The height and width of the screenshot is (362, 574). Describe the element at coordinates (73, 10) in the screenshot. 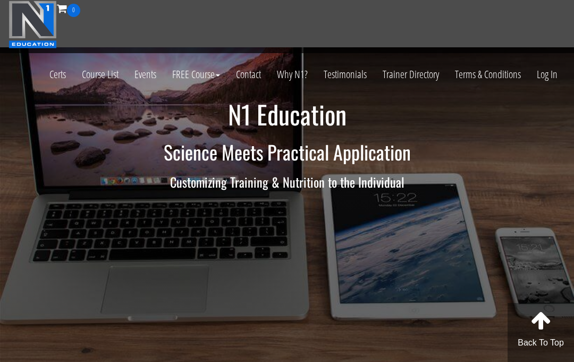

I see `span: 0` at that location.